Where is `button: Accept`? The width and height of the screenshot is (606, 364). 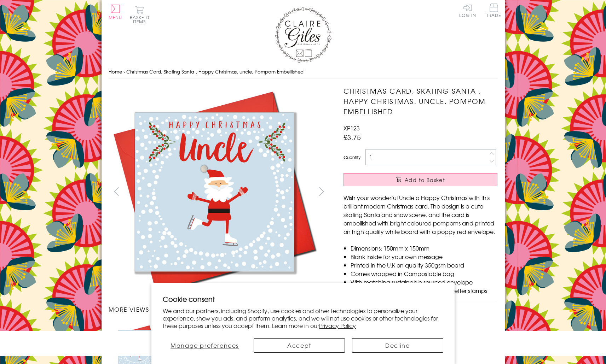 button: Accept is located at coordinates (299, 345).